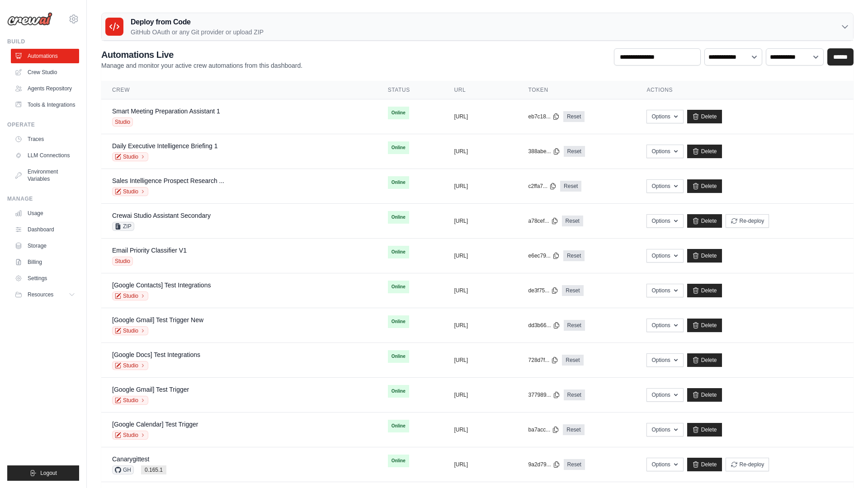  Describe the element at coordinates (197, 23) in the screenshot. I see `h3: Deploy from Code` at that location.